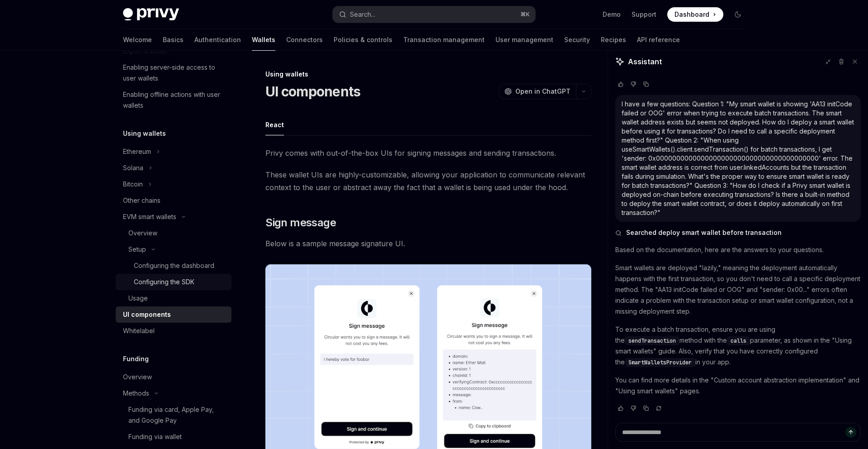 This screenshot has height=449, width=868. What do you see at coordinates (738, 346) in the screenshot?
I see `p: To execute a batch transaction, ensure you are using the method with the parameter, as shown in t...` at bounding box center [738, 346].